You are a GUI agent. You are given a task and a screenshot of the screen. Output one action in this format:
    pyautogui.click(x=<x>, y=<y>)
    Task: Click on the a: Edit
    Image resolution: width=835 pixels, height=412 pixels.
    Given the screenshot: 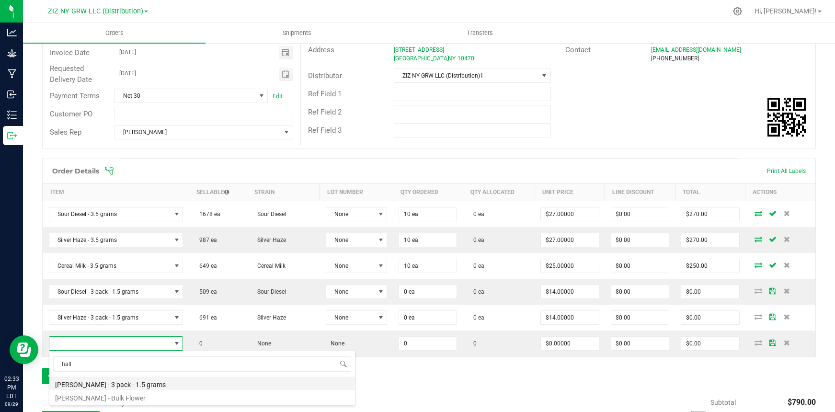 What is the action you would take?
    pyautogui.click(x=277, y=96)
    